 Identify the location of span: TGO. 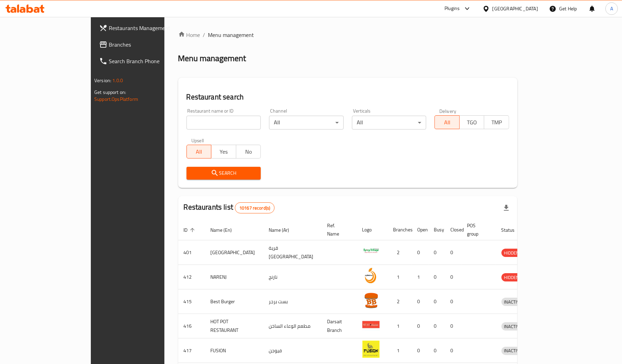
(472, 122).